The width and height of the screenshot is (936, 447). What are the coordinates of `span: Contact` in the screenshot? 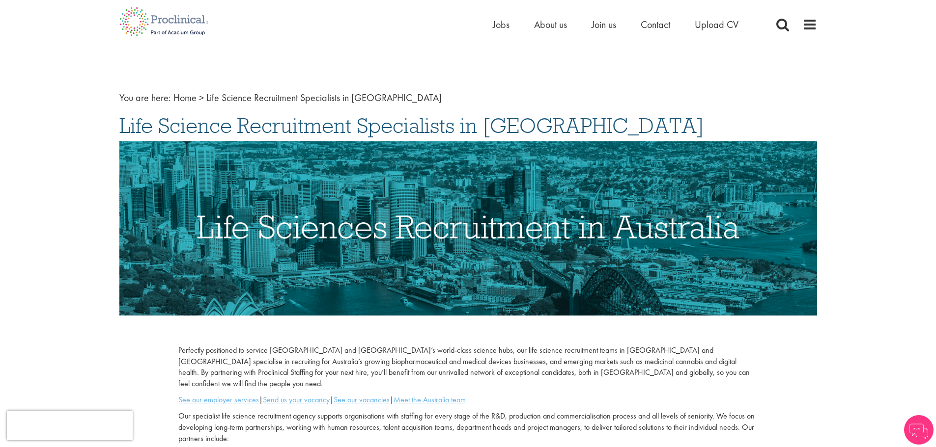 It's located at (655, 25).